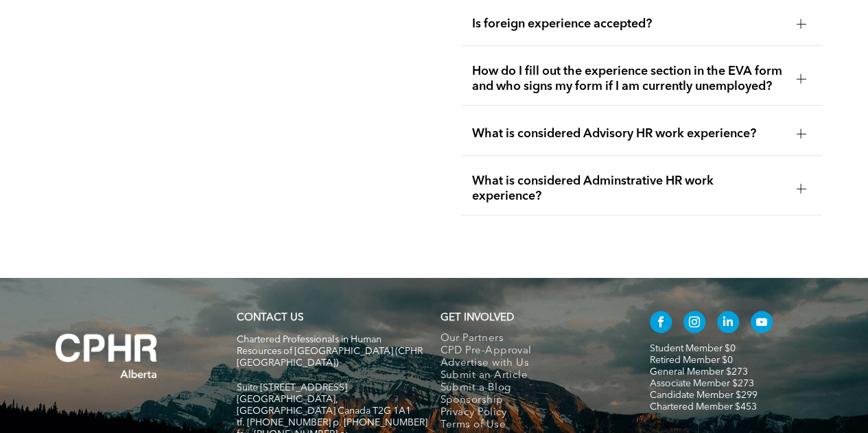 The image size is (868, 433). Describe the element at coordinates (628, 134) in the screenshot. I see `span: What is considered Advisory HR work experience?` at that location.